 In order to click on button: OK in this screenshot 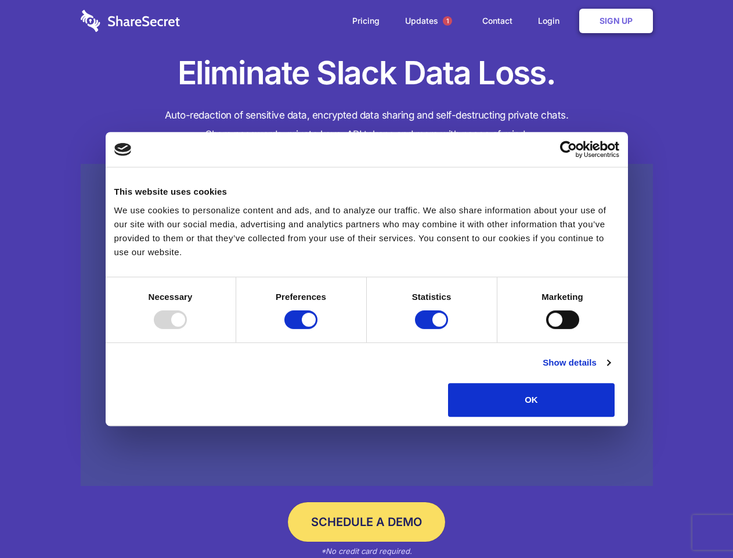, I will do `click(531, 400)`.